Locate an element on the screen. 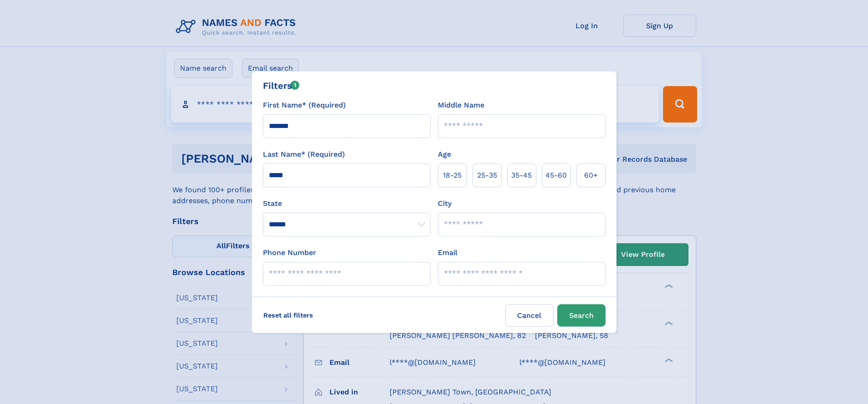  span: 25‑35 is located at coordinates (487, 175).